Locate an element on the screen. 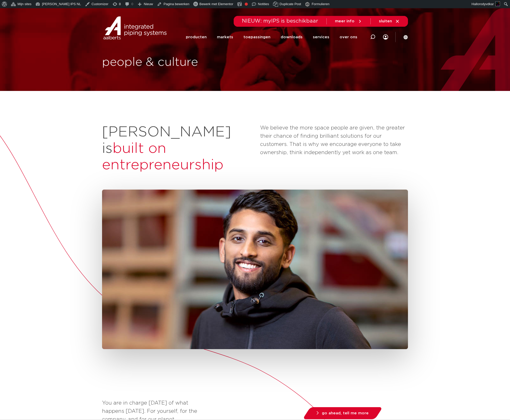  span: built on entrepreneurship is located at coordinates (163, 157).